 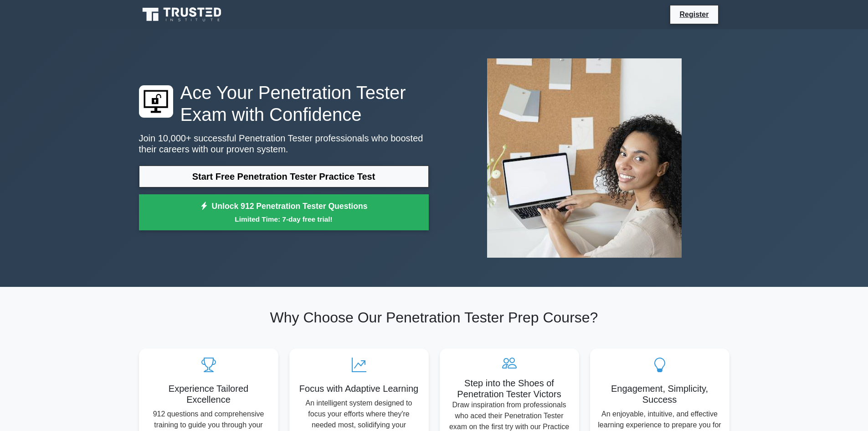 I want to click on h2: Why Choose Our Penetration Tester Prep Course?, so click(x=434, y=317).